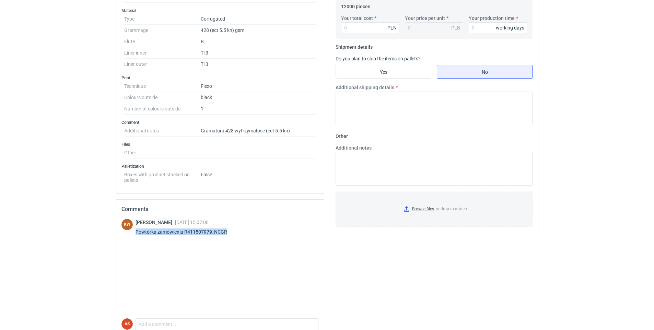  Describe the element at coordinates (162, 176) in the screenshot. I see `dt: Boxes with product stacked on pallets` at that location.